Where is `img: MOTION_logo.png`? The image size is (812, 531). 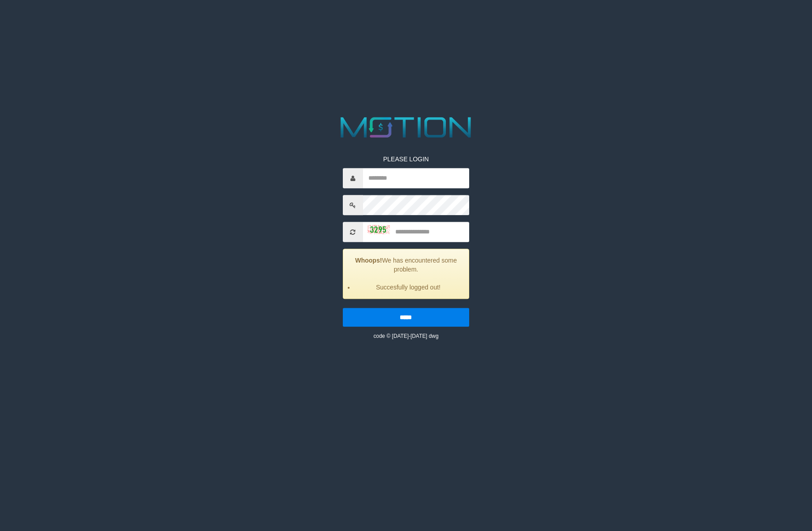
img: MOTION_logo.png is located at coordinates (405, 127).